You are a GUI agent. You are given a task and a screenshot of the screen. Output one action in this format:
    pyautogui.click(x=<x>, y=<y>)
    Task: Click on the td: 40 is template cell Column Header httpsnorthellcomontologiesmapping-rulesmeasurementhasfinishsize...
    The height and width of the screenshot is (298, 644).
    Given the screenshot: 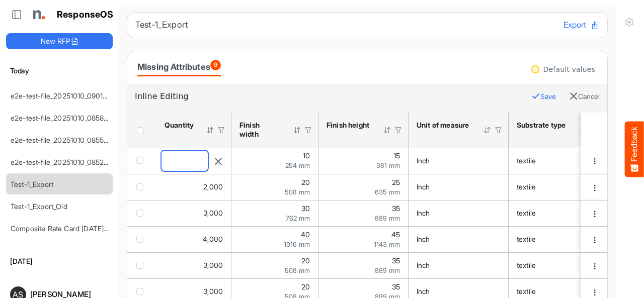 What is the action you would take?
    pyautogui.click(x=275, y=239)
    